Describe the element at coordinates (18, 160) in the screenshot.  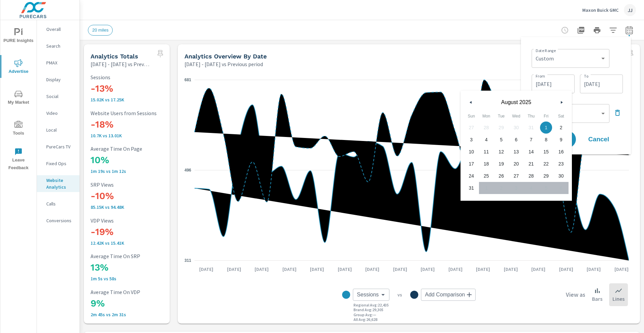
I see `span: Leave Feedback` at that location.